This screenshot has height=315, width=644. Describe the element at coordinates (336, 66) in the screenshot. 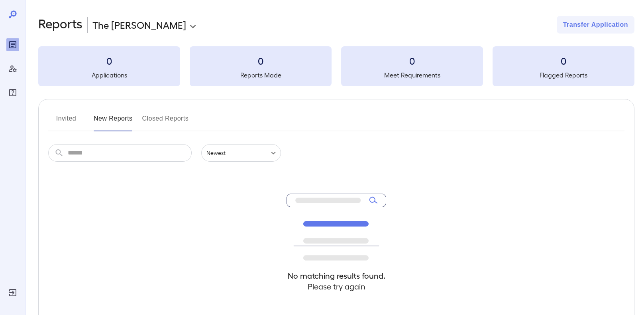

I see `summary: 0Applications0Reports Made0Meet Requirements0Flagged Reports` at that location.